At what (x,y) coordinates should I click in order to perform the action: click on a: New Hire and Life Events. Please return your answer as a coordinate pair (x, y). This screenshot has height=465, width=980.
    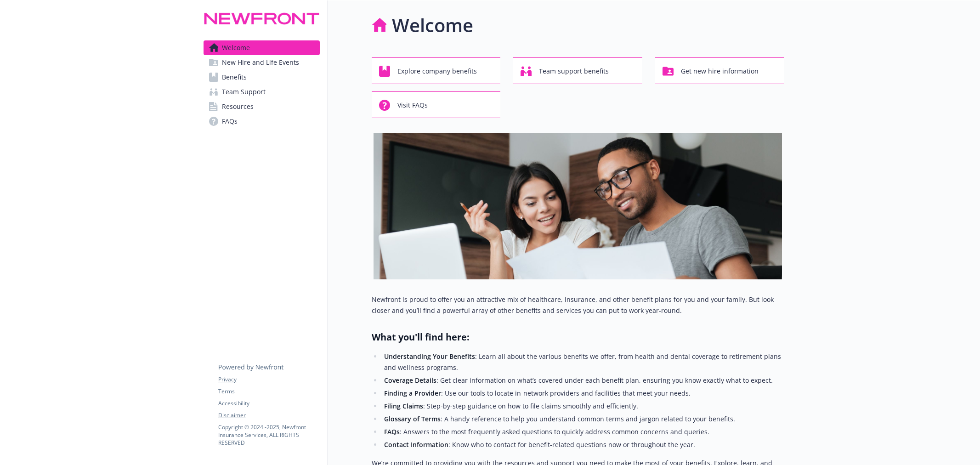
    Looking at the image, I should click on (261, 62).